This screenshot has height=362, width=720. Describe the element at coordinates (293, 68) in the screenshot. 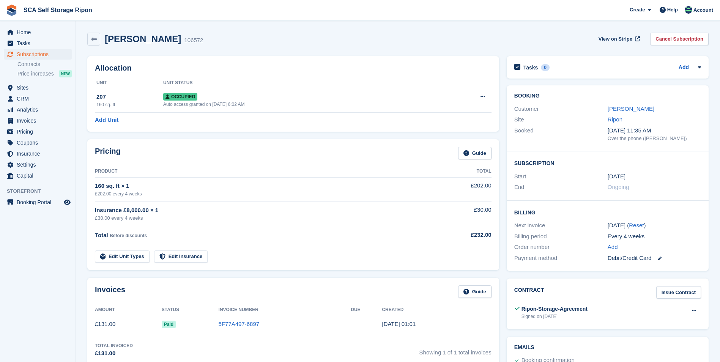

I see `h2: Allocation` at that location.